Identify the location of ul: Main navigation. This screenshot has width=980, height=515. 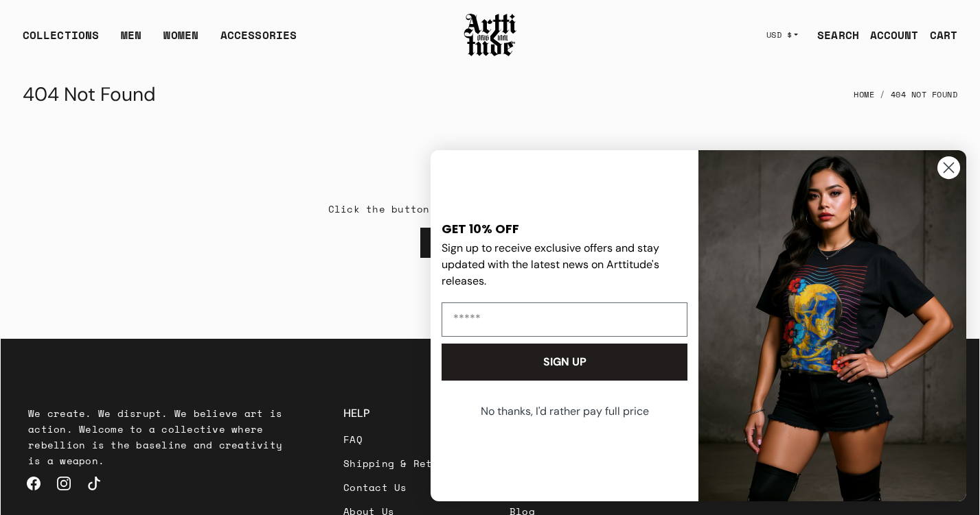
(159, 41).